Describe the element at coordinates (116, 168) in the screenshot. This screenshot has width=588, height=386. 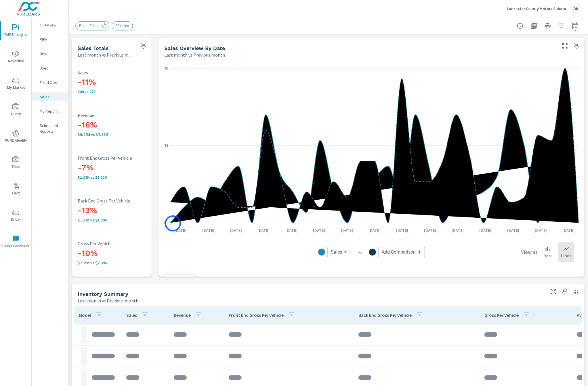
I see `h3: -7%` at that location.